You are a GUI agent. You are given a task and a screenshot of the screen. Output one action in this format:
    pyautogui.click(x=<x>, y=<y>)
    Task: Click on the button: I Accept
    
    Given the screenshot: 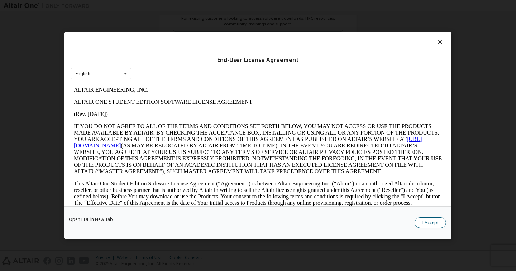 What is the action you would take?
    pyautogui.click(x=430, y=223)
    